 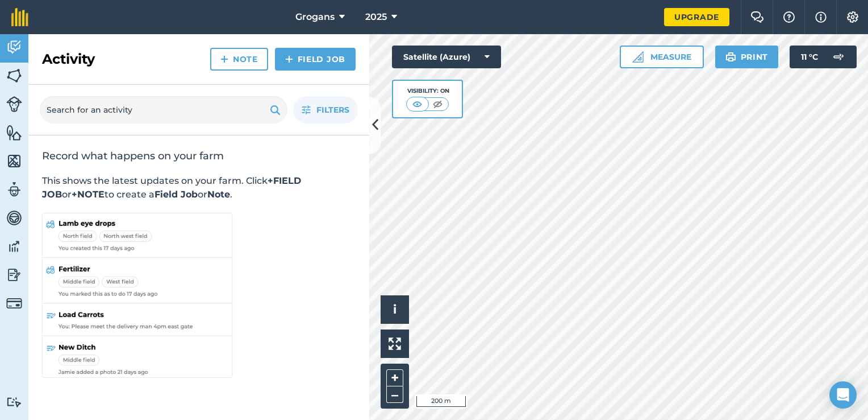 I want to click on div: Visibility: On, so click(x=428, y=91).